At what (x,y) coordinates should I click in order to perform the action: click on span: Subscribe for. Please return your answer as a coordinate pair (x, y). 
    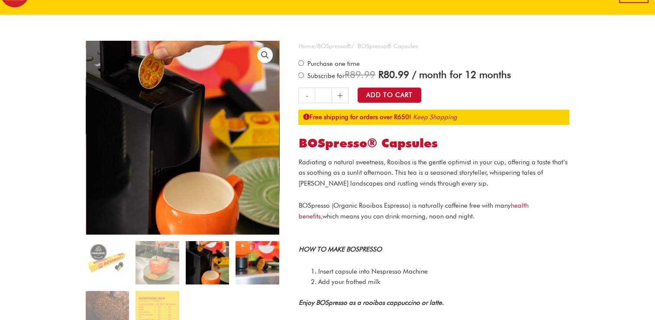
    Looking at the image, I should click on (408, 76).